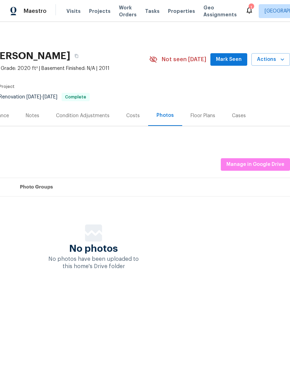  Describe the element at coordinates (94, 263) in the screenshot. I see `span: No photos have been uploaded to this home's Drive folder` at that location.